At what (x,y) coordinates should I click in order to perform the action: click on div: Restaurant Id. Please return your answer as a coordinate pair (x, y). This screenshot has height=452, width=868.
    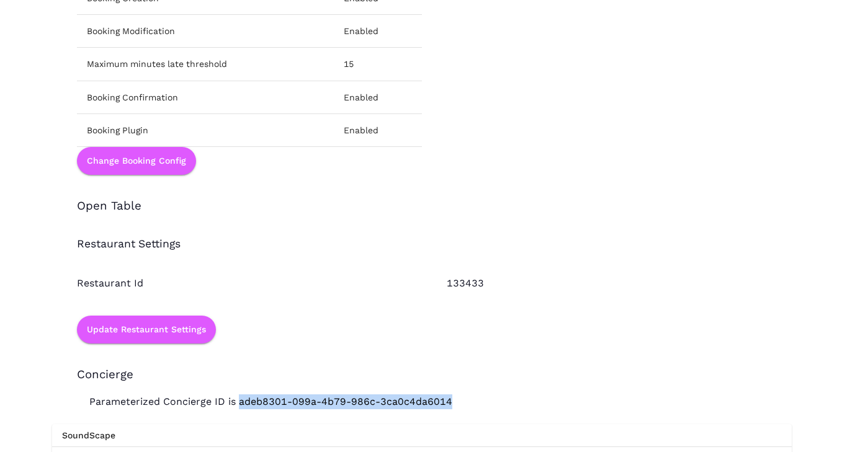
    Looking at the image, I should click on (237, 271).